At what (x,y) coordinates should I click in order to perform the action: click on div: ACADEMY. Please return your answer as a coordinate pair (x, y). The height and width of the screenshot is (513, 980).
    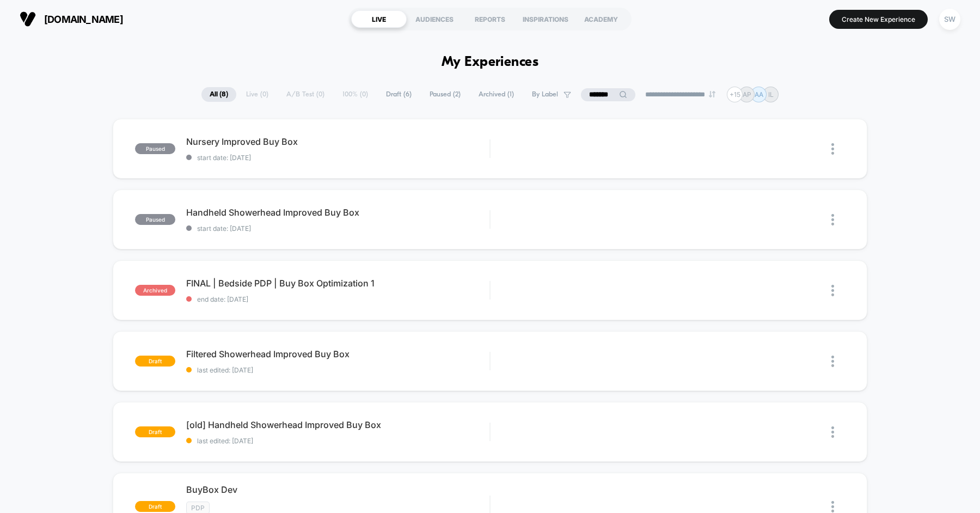
    Looking at the image, I should click on (601, 19).